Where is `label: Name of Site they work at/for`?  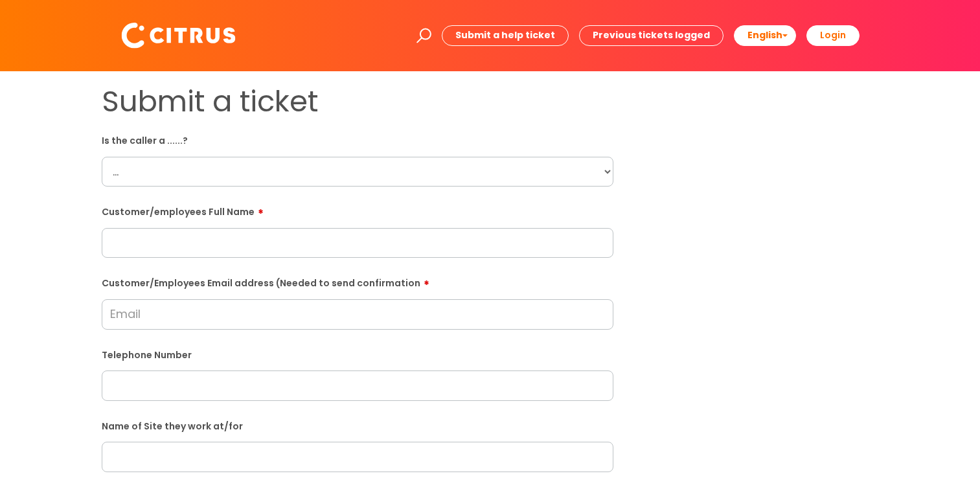
label: Name of Site they work at/for is located at coordinates (358, 425).